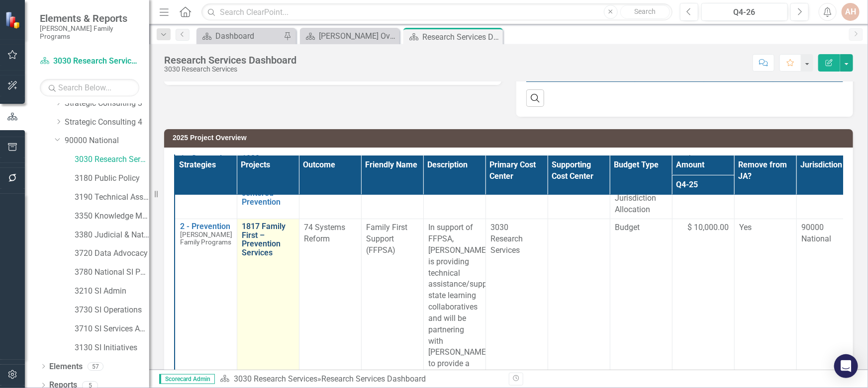 This screenshot has height=388, width=868. Describe the element at coordinates (645, 12) in the screenshot. I see `button: Search` at that location.